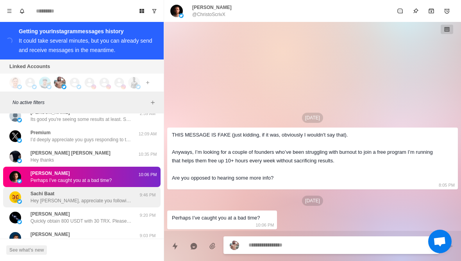  I want to click on p: @ChristoScrivX, so click(209, 14).